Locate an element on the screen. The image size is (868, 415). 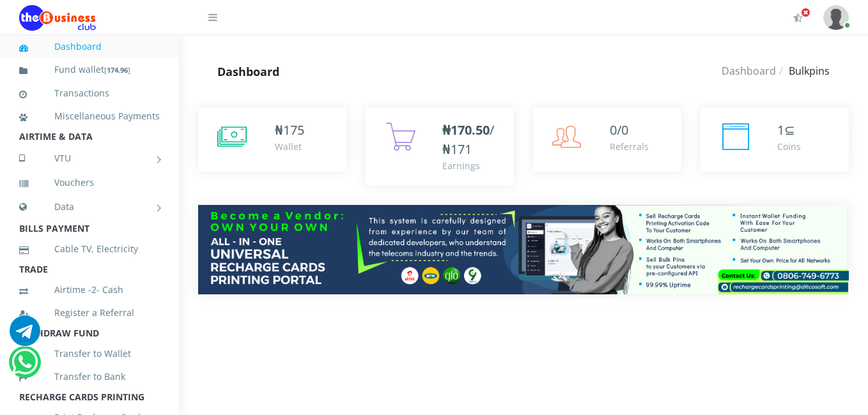
span: 175 is located at coordinates (294, 129).